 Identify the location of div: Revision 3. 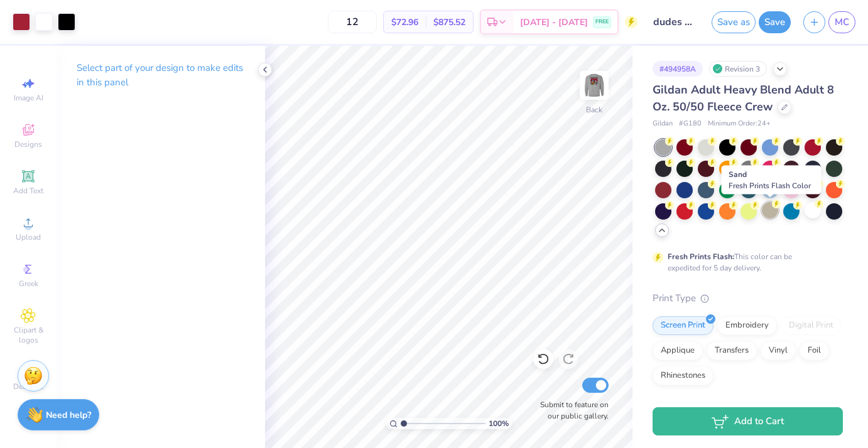
(739, 69).